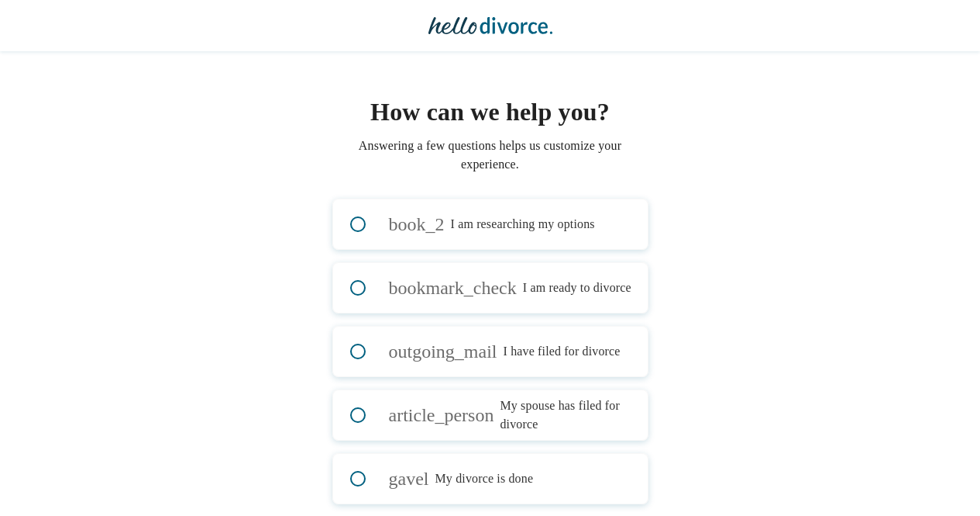 The height and width of the screenshot is (516, 980). Describe the element at coordinates (409, 479) in the screenshot. I see `span: gavel` at that location.